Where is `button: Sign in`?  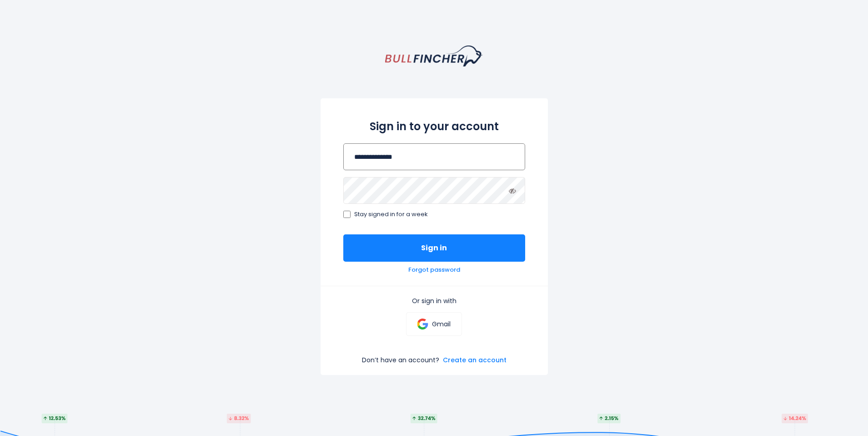
button: Sign in is located at coordinates (434, 248).